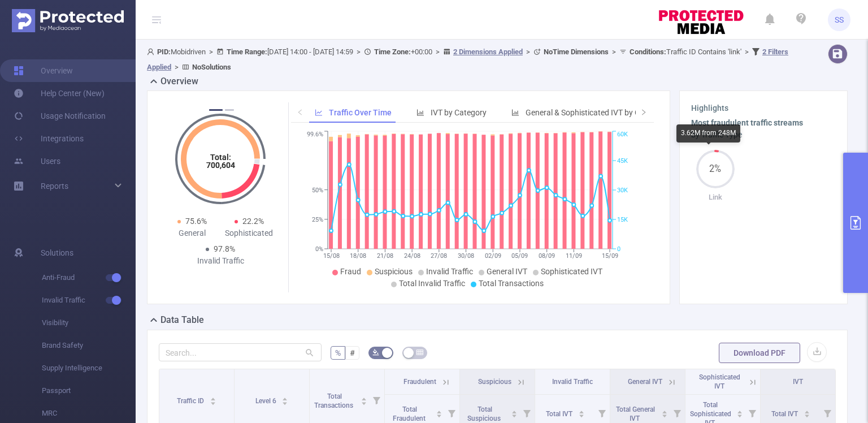 The image size is (868, 423). Describe the element at coordinates (315, 134) in the screenshot. I see `tspan: 99.6%` at that location.